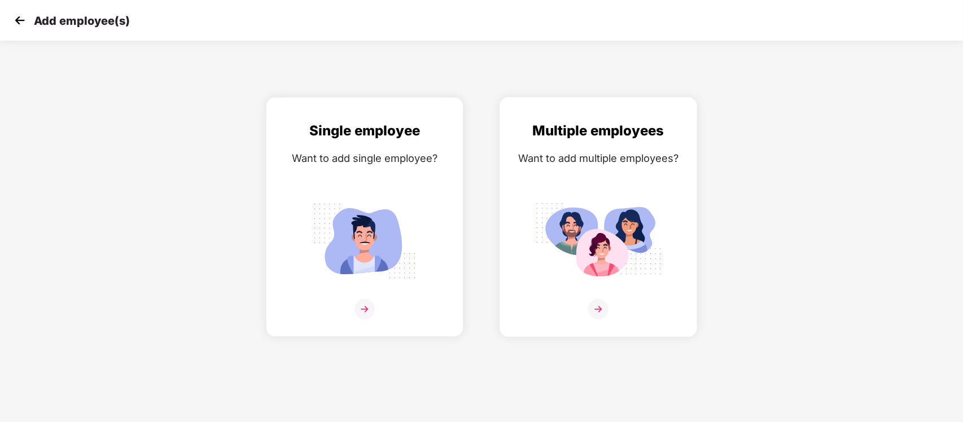  What do you see at coordinates (365, 241) in the screenshot?
I see `img: svg+xml;base64,PHN2ZyB4bWxucz0iaHR0cDovL3d3dy53My5vcmcvMjAwMC9zdmciIGlkPSJTaW5nbGVfZW1wbG95ZWUiIH...` at bounding box center [365, 241].